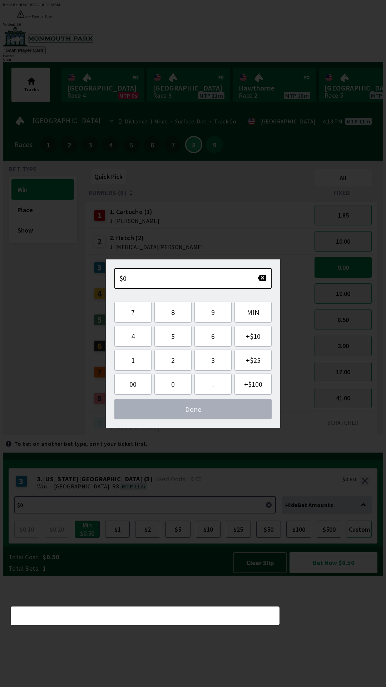 This screenshot has height=687, width=386. I want to click on span: 8, so click(173, 312).